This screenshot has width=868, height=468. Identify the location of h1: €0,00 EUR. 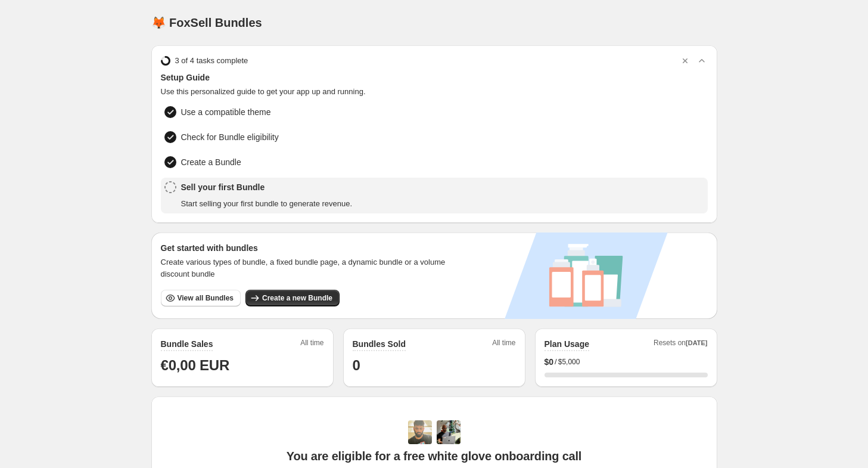
(242, 366).